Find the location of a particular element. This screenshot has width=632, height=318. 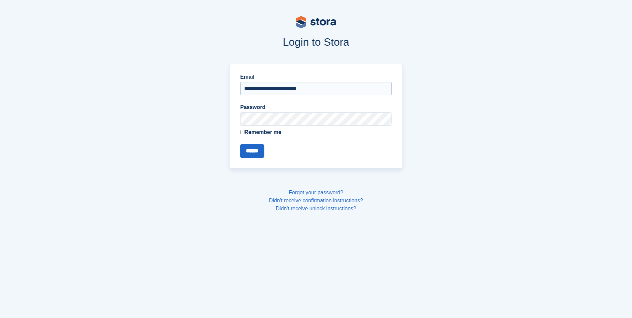

label: Password is located at coordinates (316, 107).